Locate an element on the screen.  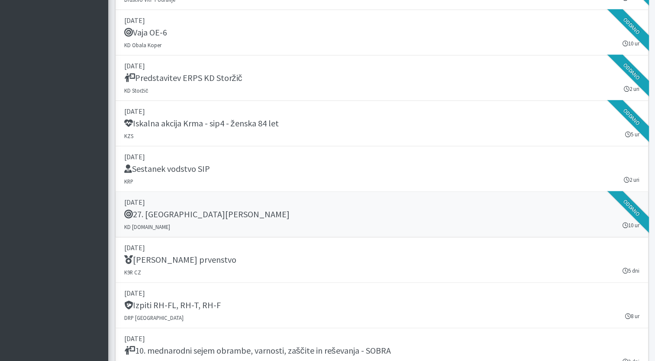
h5: Predstavitev ERPS KD Storžič is located at coordinates (183, 78).